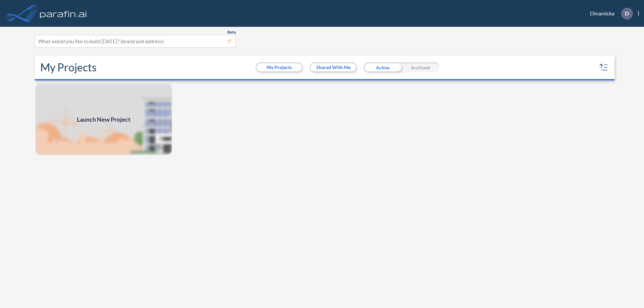 Image resolution: width=644 pixels, height=308 pixels. Describe the element at coordinates (103, 119) in the screenshot. I see `a: Launch New Project` at that location.